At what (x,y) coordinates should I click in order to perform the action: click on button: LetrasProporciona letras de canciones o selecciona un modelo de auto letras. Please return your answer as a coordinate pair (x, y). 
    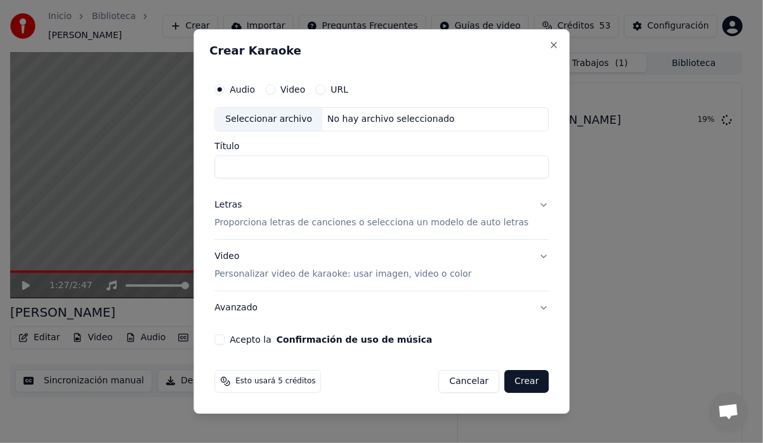
    Looking at the image, I should click on (381, 214).